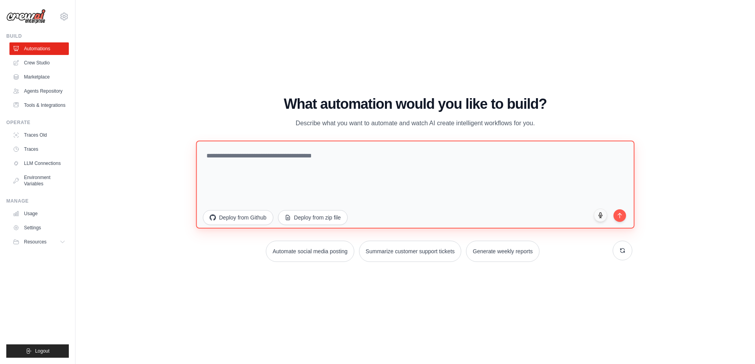 This screenshot has height=364, width=755. Describe the element at coordinates (39, 135) in the screenshot. I see `a: Traces Old` at that location.